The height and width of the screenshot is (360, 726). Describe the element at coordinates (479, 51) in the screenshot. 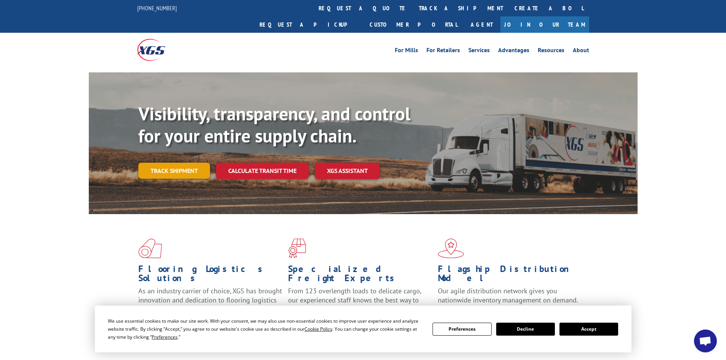

I see `a: Services` at that location.